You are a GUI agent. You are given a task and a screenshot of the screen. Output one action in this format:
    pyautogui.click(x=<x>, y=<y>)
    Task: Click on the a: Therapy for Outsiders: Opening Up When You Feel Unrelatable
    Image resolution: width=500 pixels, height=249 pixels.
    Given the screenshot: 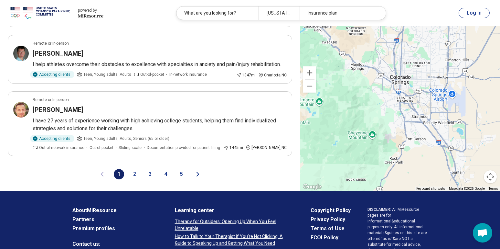 What is the action you would take?
    pyautogui.click(x=234, y=225)
    